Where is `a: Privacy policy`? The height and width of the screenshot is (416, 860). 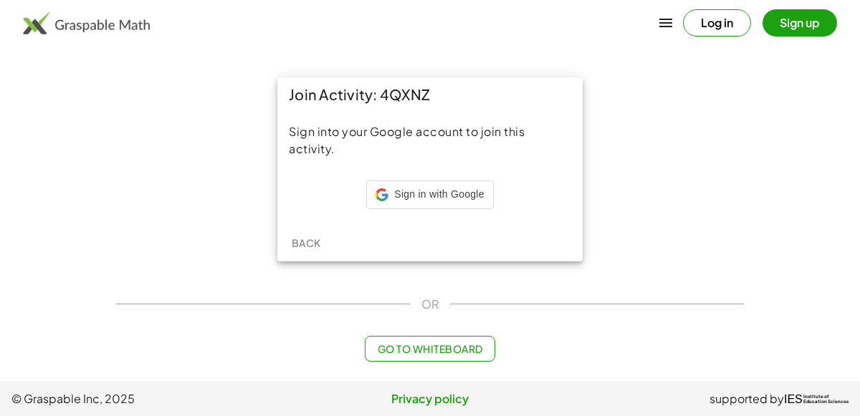
a: Privacy policy is located at coordinates (429, 399).